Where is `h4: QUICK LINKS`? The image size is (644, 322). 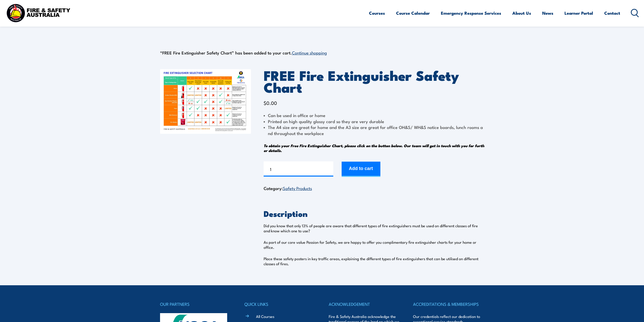
h4: QUICK LINKS is located at coordinates (280, 303).